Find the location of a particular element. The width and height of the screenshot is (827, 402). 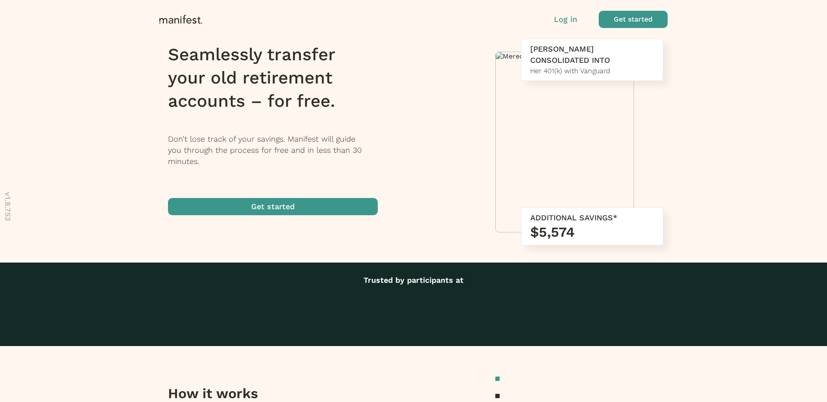

img: Meredith is located at coordinates (565, 56).